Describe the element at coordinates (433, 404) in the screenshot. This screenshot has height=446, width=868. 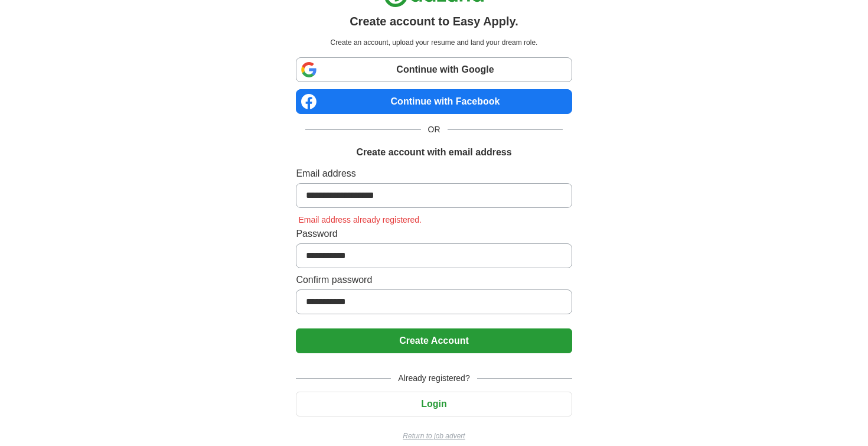
I see `button: Login` at that location.